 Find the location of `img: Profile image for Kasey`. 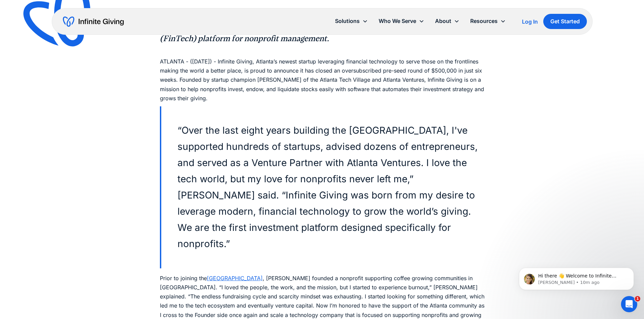

img: Profile image for Kasey is located at coordinates (21, 26).